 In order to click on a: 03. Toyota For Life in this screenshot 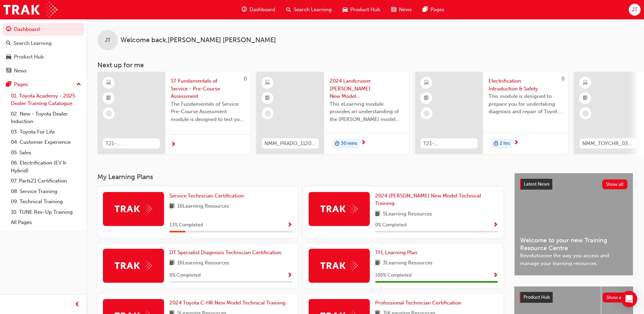, I will do `click(46, 132)`.